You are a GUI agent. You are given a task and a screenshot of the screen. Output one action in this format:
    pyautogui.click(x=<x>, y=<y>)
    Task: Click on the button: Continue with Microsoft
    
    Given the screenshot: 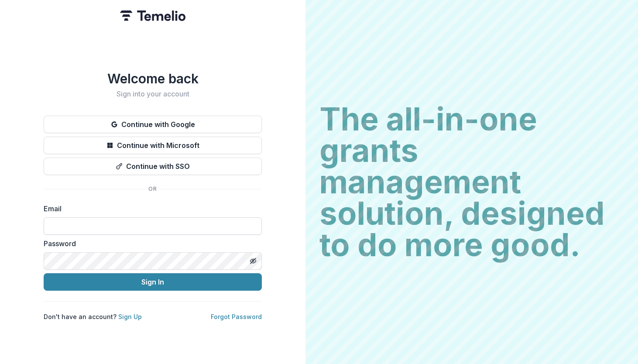 What is the action you would take?
    pyautogui.click(x=153, y=145)
    